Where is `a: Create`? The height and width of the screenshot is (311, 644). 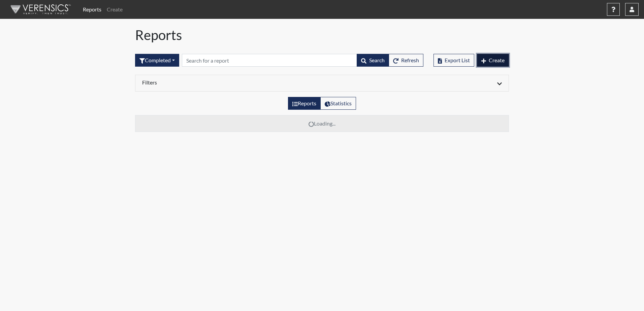
a: Create is located at coordinates (114, 9).